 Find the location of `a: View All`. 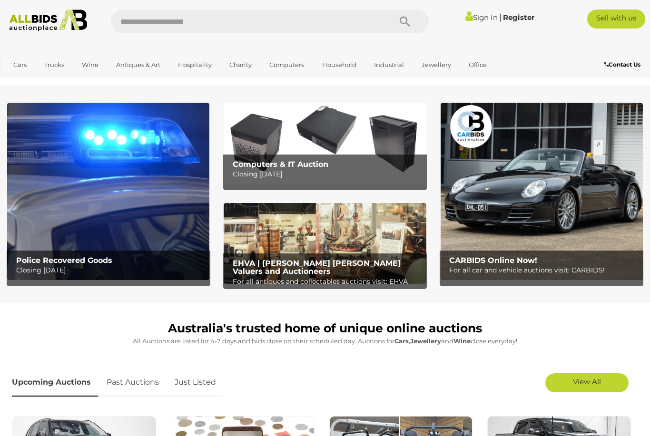

a: View All is located at coordinates (586, 383).